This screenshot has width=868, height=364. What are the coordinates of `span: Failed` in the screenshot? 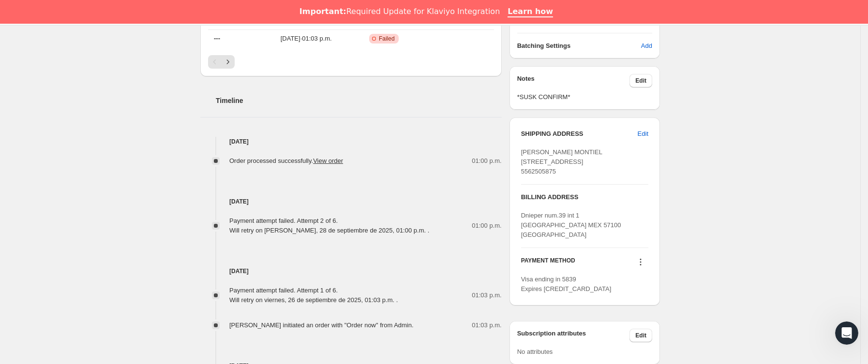 It's located at (386, 39).